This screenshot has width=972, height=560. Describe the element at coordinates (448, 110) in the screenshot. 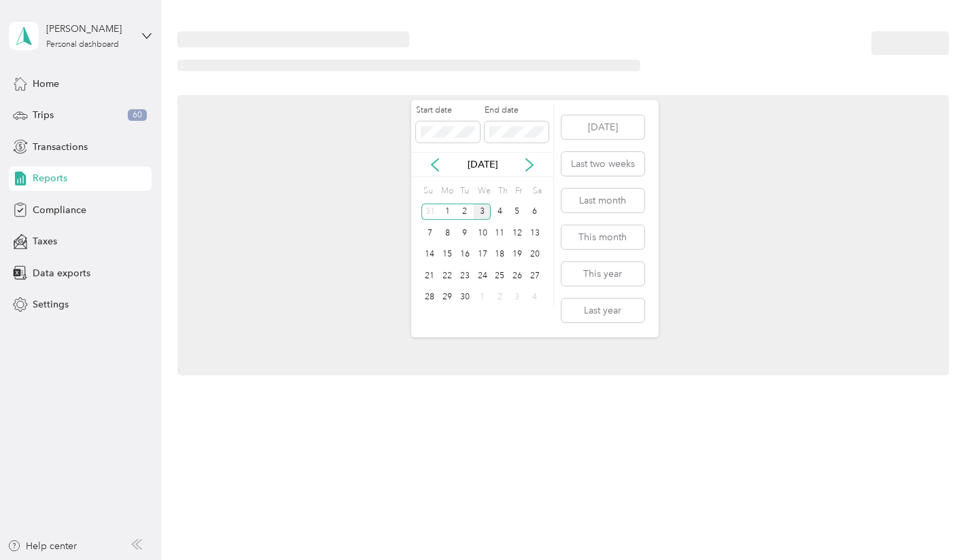

I see `label: Start date` at that location.